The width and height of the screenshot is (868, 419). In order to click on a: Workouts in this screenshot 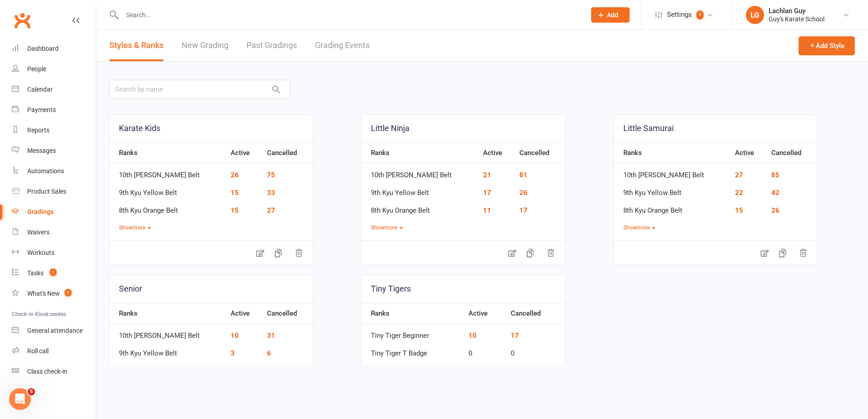, I will do `click(53, 253)`.